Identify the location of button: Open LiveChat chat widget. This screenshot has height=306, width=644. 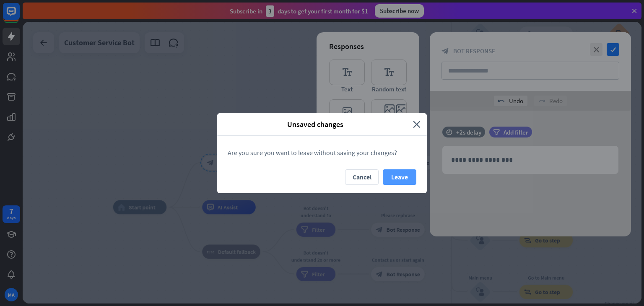
(19, 16).